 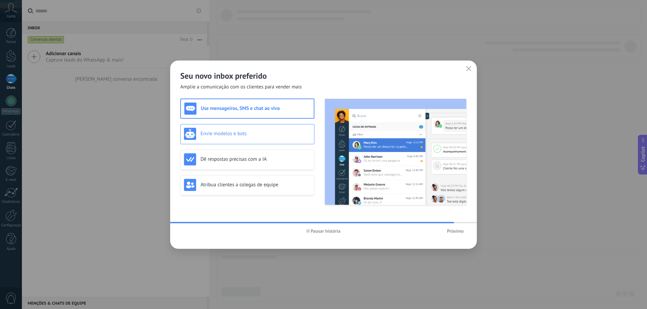 What do you see at coordinates (323, 231) in the screenshot?
I see `button: Pausar história` at bounding box center [323, 231].